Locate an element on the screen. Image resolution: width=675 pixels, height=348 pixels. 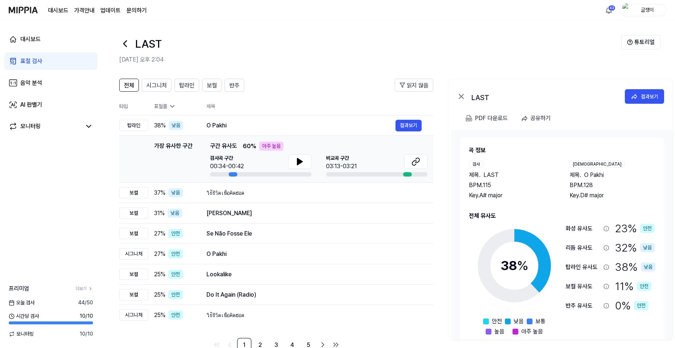
div: 리듬 유사도 is located at coordinates (583, 248).